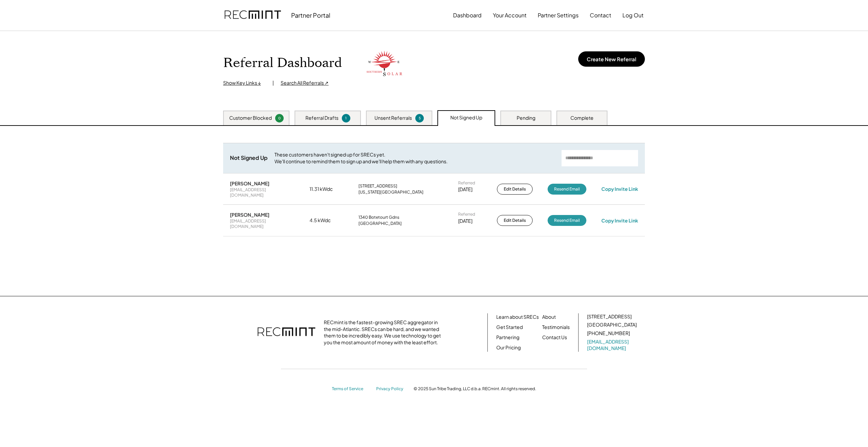 The image size is (868, 447). I want to click on div: 11.31 kWdc, so click(326, 189).